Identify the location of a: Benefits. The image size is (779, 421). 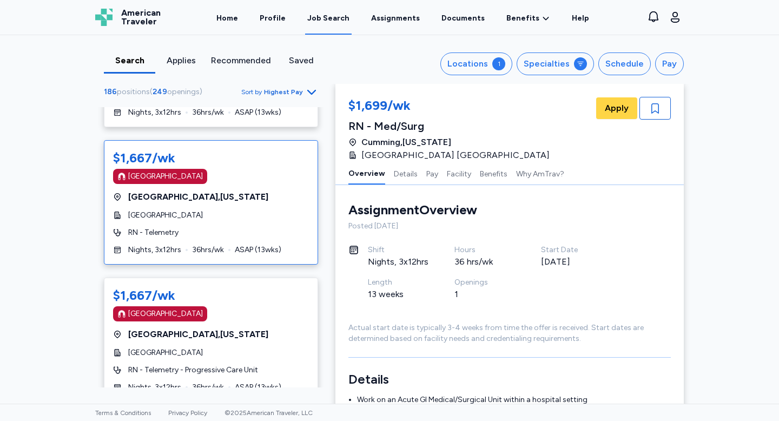
(528, 18).